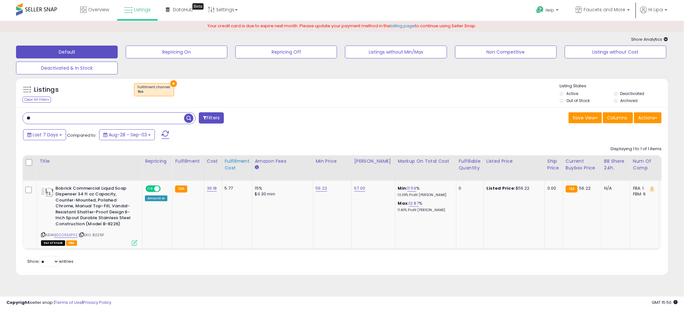  Describe the element at coordinates (604, 10) in the screenshot. I see `span: Faucets and More` at that location.